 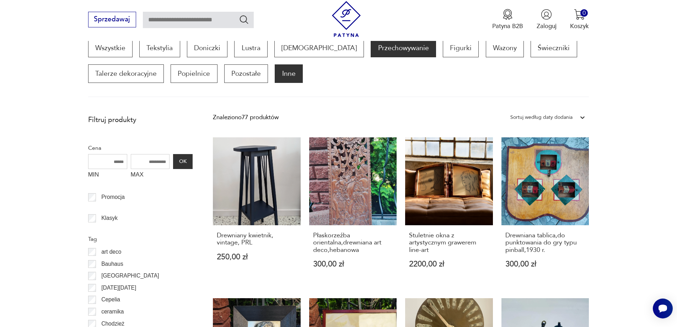 What do you see at coordinates (554, 48) in the screenshot?
I see `p: Świeczniki` at bounding box center [554, 48].